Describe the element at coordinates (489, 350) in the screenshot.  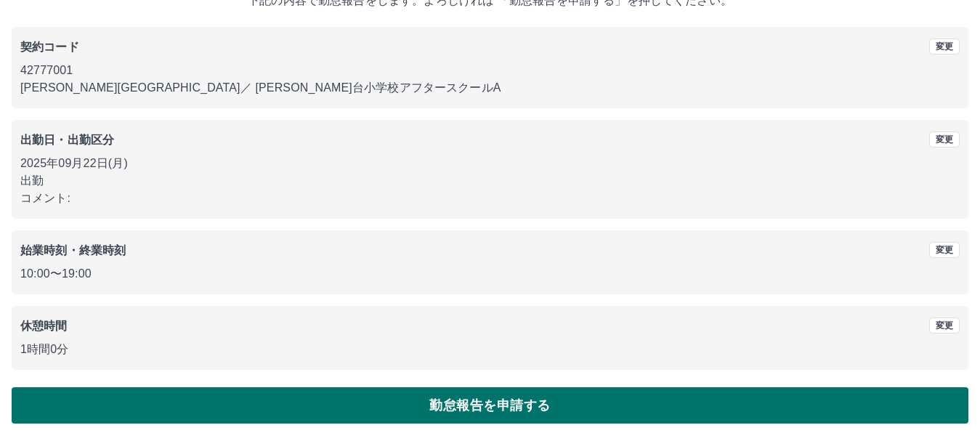
I see `p: 1時間0分` at that location.